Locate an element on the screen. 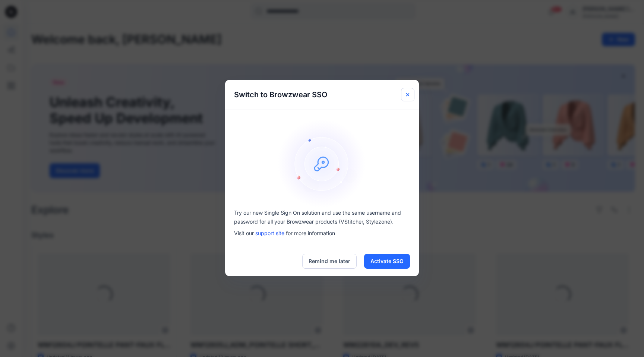  p: Try our new Single Sign On solution and use the same username and password for all your Browzwear... is located at coordinates (322, 218).